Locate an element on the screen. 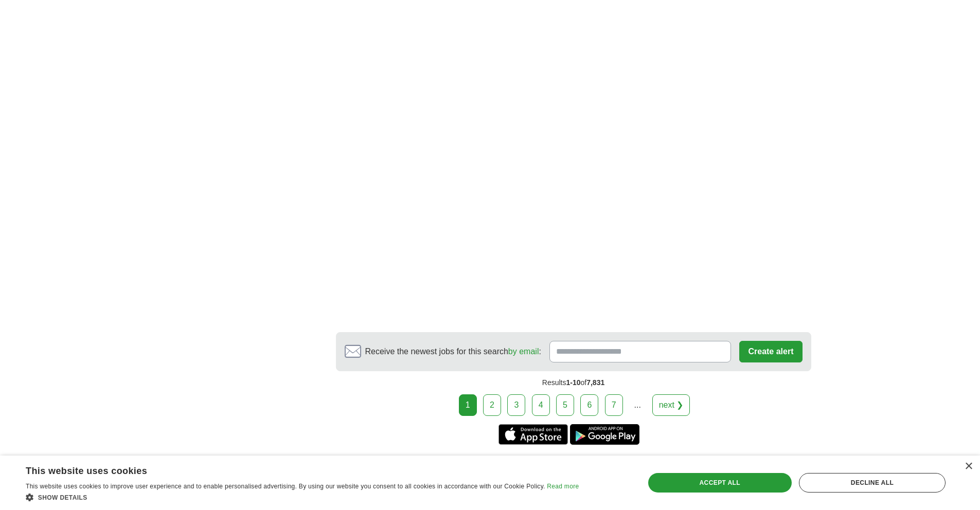  div: Results of is located at coordinates (574, 383).